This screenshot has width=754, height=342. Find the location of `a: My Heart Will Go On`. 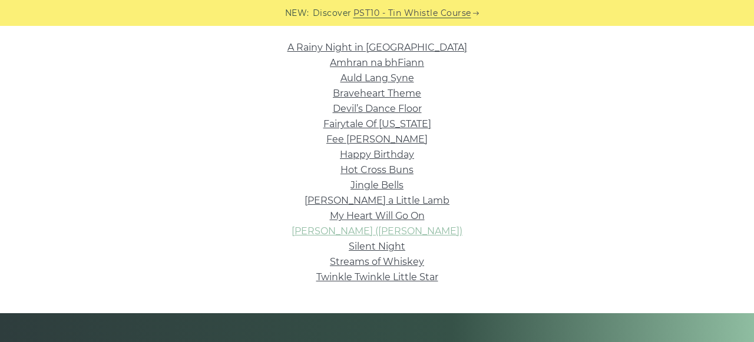

a: My Heart Will Go On is located at coordinates (377, 216).